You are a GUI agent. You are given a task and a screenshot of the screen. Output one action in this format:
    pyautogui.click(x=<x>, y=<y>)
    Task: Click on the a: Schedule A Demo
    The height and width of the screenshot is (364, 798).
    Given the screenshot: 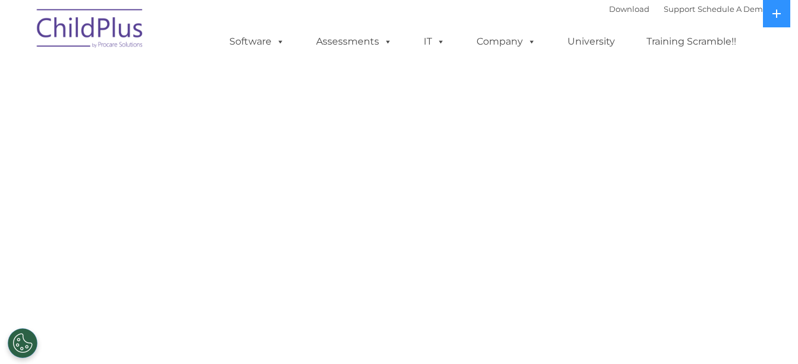 What is the action you would take?
    pyautogui.click(x=733, y=9)
    